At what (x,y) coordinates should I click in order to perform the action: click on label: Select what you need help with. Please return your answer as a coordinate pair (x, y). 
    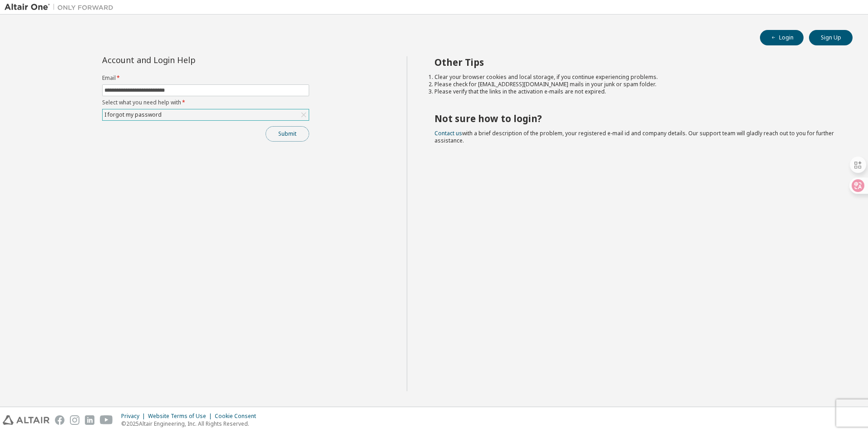
    Looking at the image, I should click on (206, 103).